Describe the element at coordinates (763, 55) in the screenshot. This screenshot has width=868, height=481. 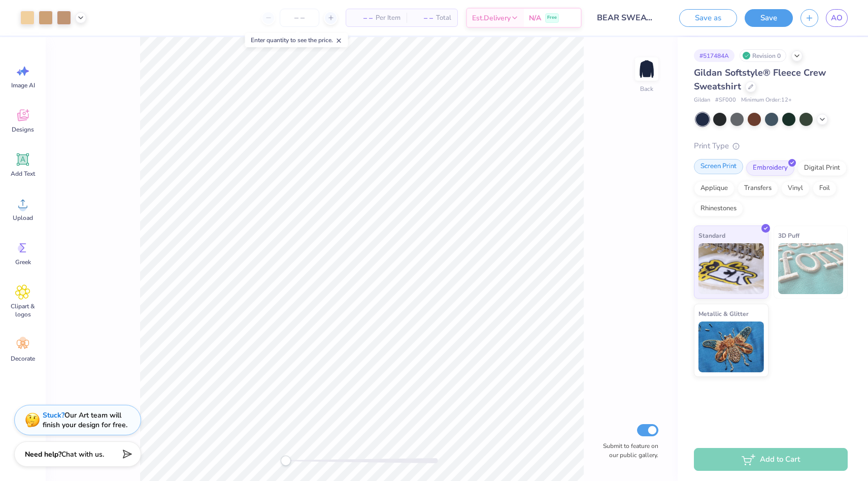
I see `div: Revision 0` at that location.